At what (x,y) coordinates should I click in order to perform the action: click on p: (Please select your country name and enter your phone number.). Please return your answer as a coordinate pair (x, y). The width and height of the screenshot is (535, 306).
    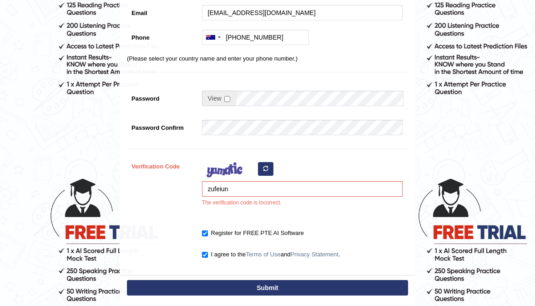
    Looking at the image, I should click on (268, 58).